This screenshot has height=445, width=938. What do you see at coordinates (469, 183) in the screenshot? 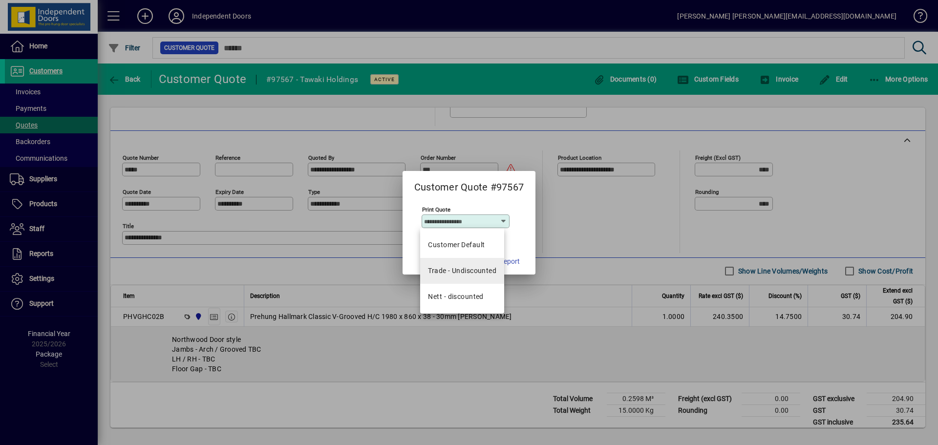
I see `h2: Customer Quote #97567` at bounding box center [469, 183].